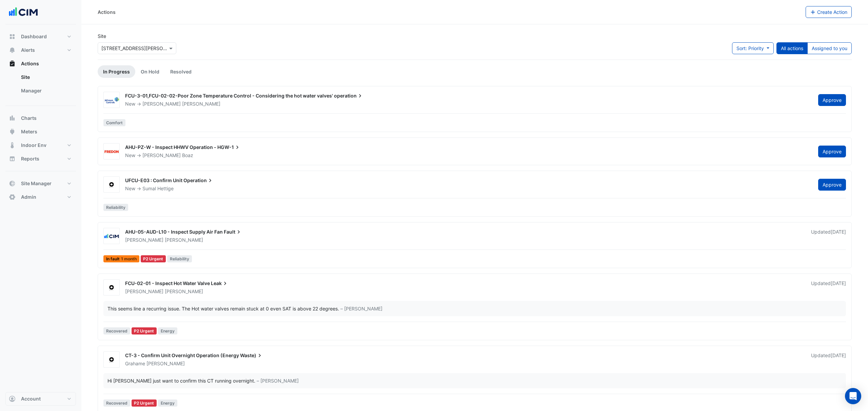 This screenshot has width=868, height=411. Describe the element at coordinates (41, 146) in the screenshot. I see `button: Indoor Env` at that location.